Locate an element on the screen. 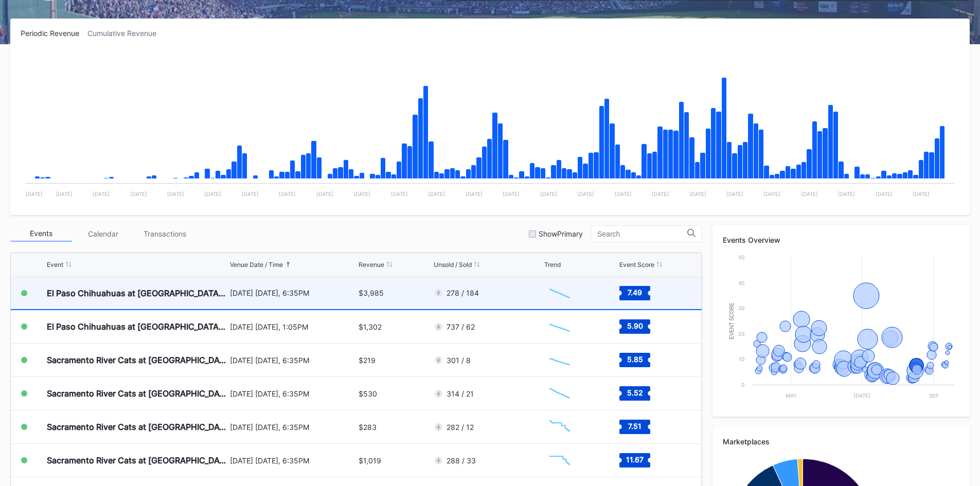  div: $1,302 is located at coordinates (370, 326).